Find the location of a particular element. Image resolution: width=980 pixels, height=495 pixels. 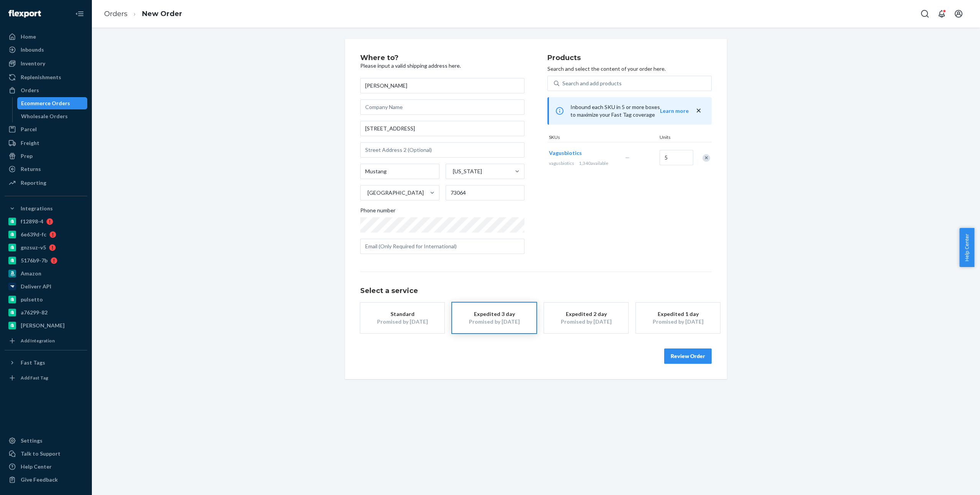

div: Ecommerce Orders is located at coordinates (45, 104).